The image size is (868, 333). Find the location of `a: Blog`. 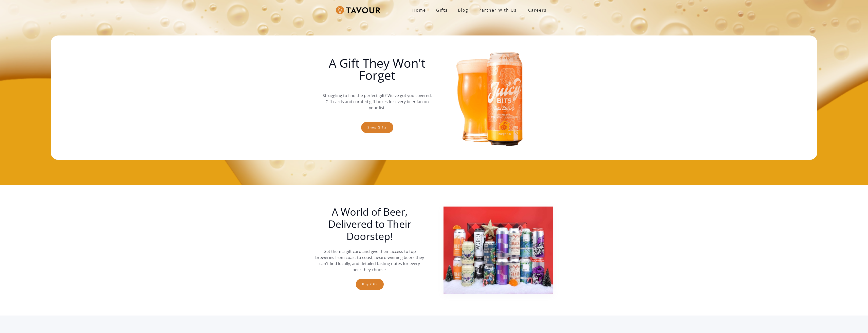

a: Blog is located at coordinates (463, 10).